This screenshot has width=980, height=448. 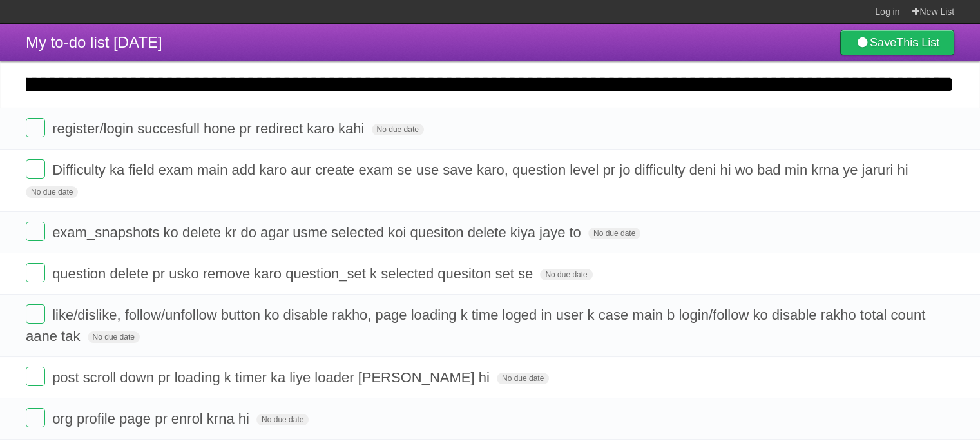 I want to click on span: exam_snapshots ko delete kr do agar usme selected koi quesiton delete kiya jaye to, so click(x=318, y=232).